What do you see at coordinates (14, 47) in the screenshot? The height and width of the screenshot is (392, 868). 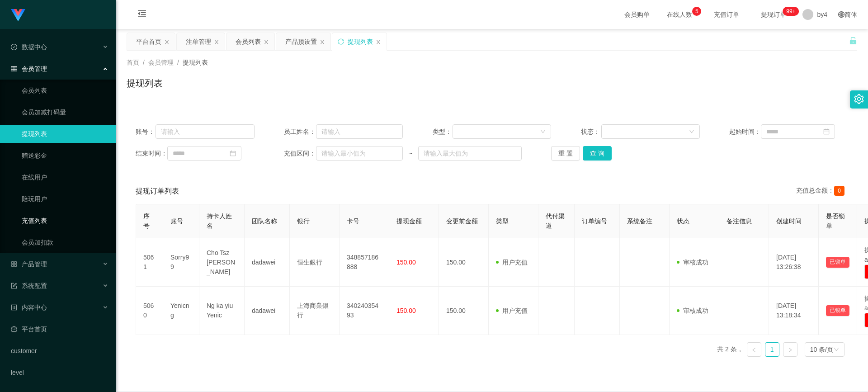 I see `i: 图标: check-circle-o` at bounding box center [14, 47].